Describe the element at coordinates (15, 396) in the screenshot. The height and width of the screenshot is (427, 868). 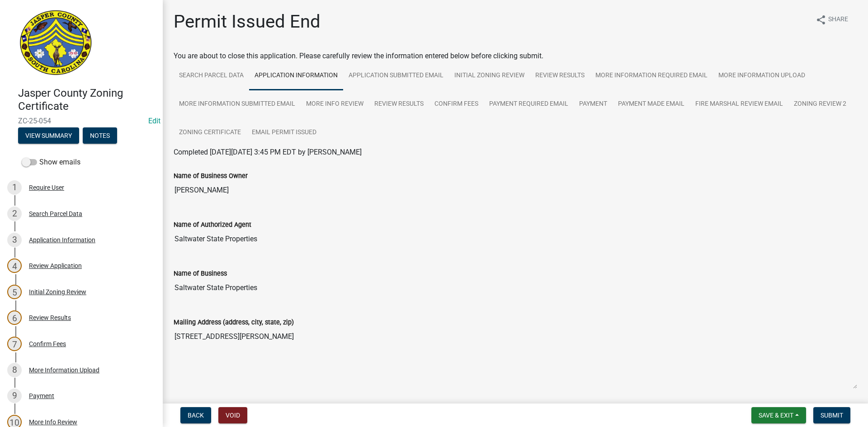
I see `div: 9` at that location.